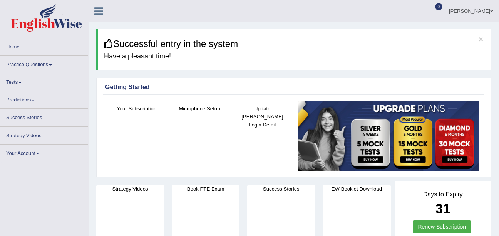  I want to click on span: 0, so click(439, 7).